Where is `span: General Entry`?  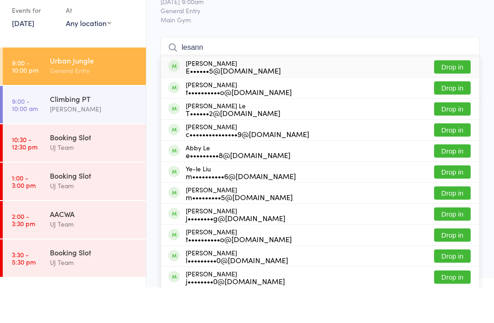 span: General Entry is located at coordinates (313, 46).